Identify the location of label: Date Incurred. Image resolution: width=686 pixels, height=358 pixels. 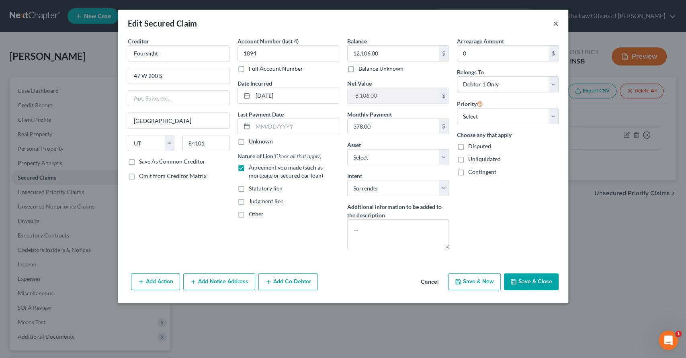
(255, 83).